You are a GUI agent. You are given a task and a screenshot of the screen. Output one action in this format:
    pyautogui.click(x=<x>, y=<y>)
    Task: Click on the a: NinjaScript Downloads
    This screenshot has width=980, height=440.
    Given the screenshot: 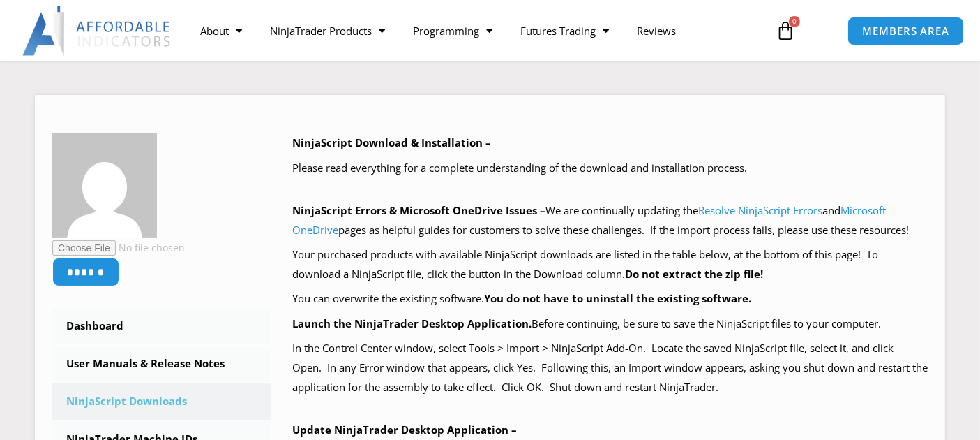 What is the action you would take?
    pyautogui.click(x=162, y=401)
    